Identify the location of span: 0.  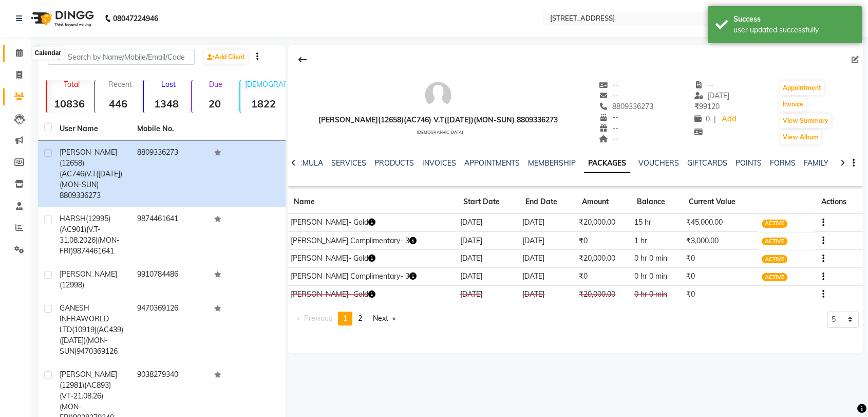
(702, 119).